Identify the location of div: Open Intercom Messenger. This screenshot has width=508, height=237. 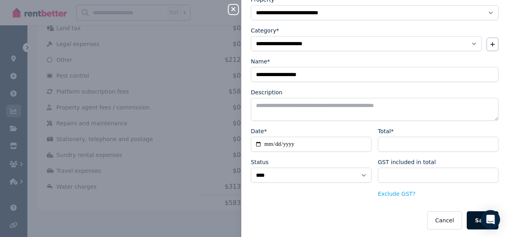
(490, 220).